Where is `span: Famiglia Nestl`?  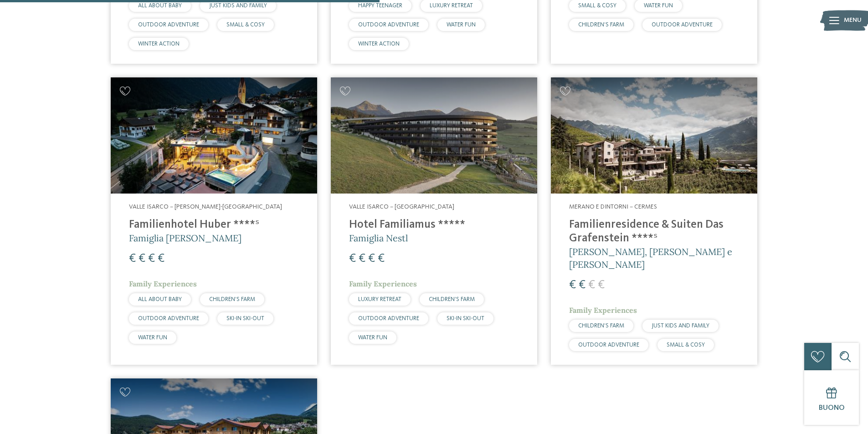 span: Famiglia Nestl is located at coordinates (378, 238).